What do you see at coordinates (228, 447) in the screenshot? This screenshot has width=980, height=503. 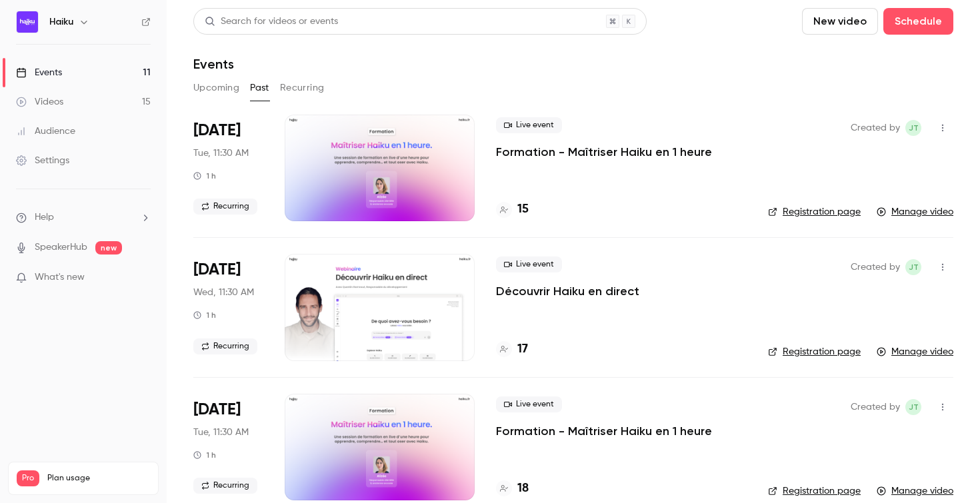 I see `div: Oct 7 Tue, 11:30 AM (Europe/Paris)` at bounding box center [228, 447].